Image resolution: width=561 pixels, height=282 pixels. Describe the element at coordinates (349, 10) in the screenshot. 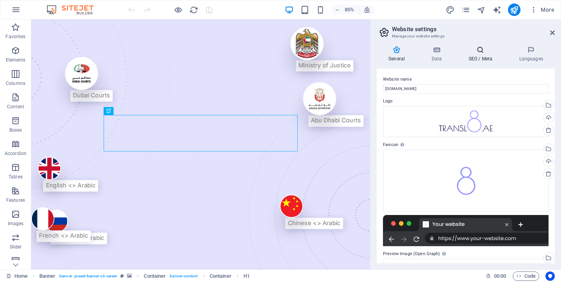

I see `h6: 85%` at that location.